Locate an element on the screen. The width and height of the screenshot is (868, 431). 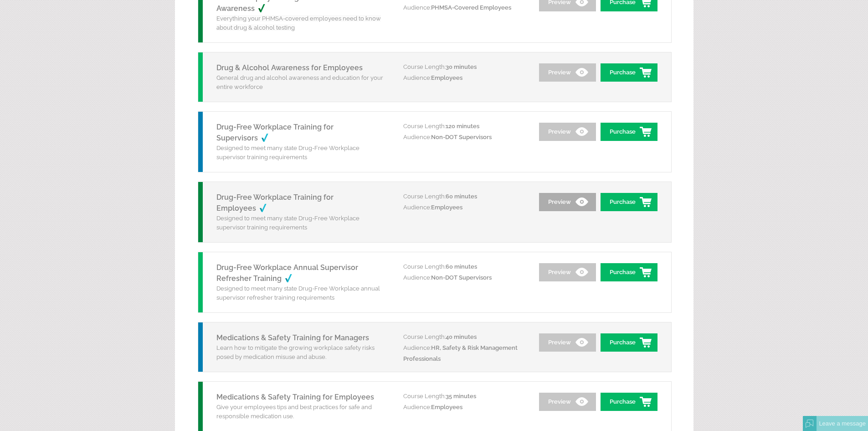
span: 30 minutes is located at coordinates (461, 66).